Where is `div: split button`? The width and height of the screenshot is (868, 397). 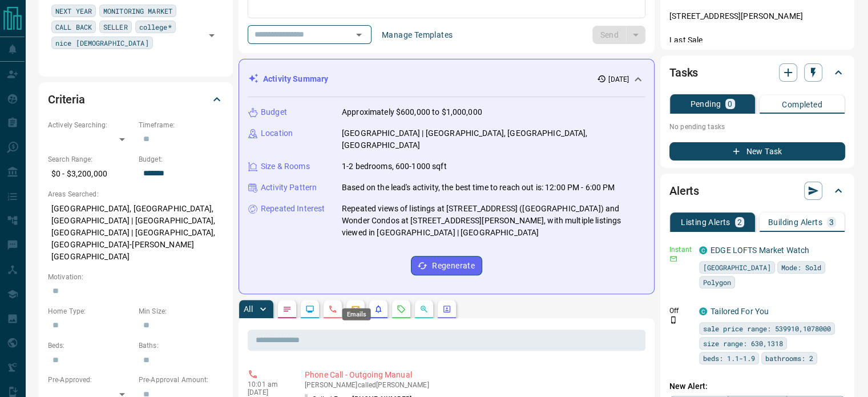
div: split button is located at coordinates (618, 35).